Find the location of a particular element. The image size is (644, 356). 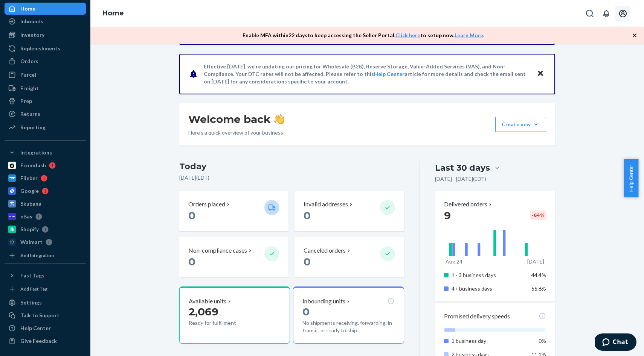

p: Delivered orders is located at coordinates (469, 204).